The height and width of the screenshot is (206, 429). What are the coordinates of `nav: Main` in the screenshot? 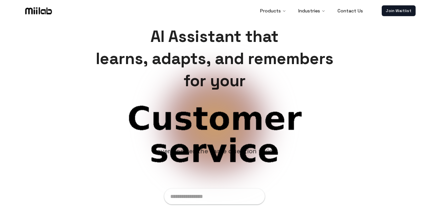 It's located at (312, 11).